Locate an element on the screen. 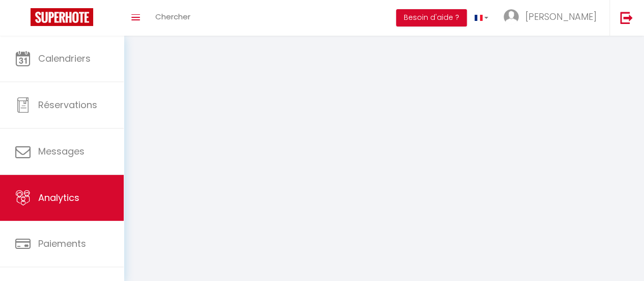  img: logout is located at coordinates (626, 18).